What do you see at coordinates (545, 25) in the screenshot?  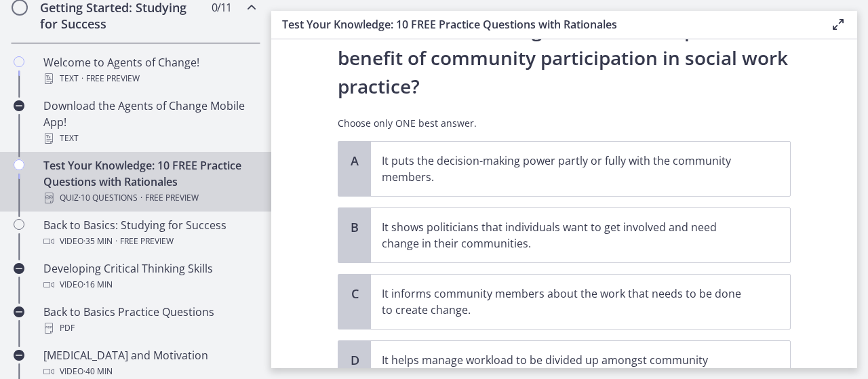 I see `h3: Test Your Knowledge: 10 FREE Practice Questions with Rationales` at bounding box center [545, 25].